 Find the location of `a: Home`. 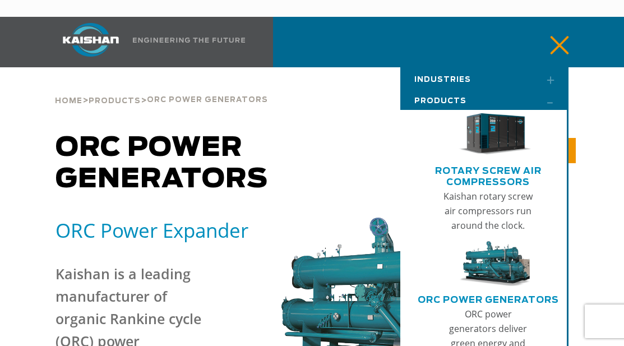

a: Home is located at coordinates (68, 100).